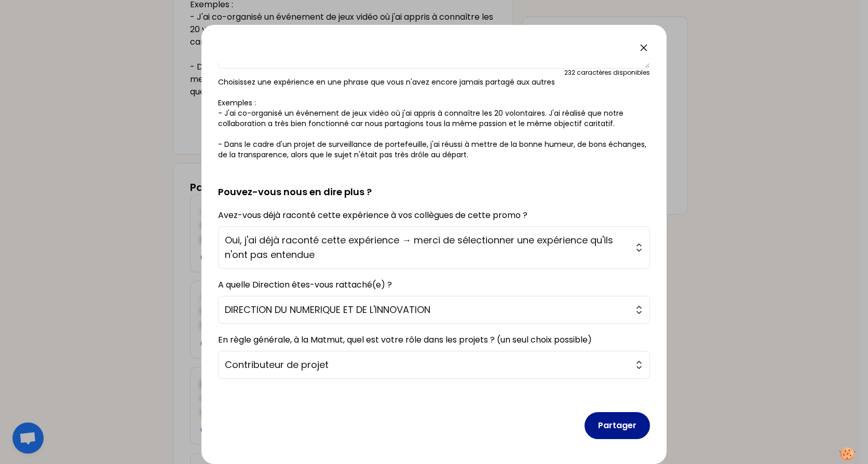  What do you see at coordinates (405, 339) in the screenshot?
I see `label: En règle générale, à la Matmut, quel est votre rôle dans les projets ? (un seul choix possible)` at bounding box center [405, 339].